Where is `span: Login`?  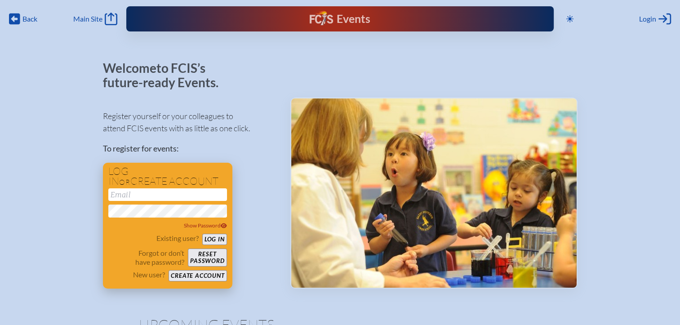
span: Login is located at coordinates (647, 19).